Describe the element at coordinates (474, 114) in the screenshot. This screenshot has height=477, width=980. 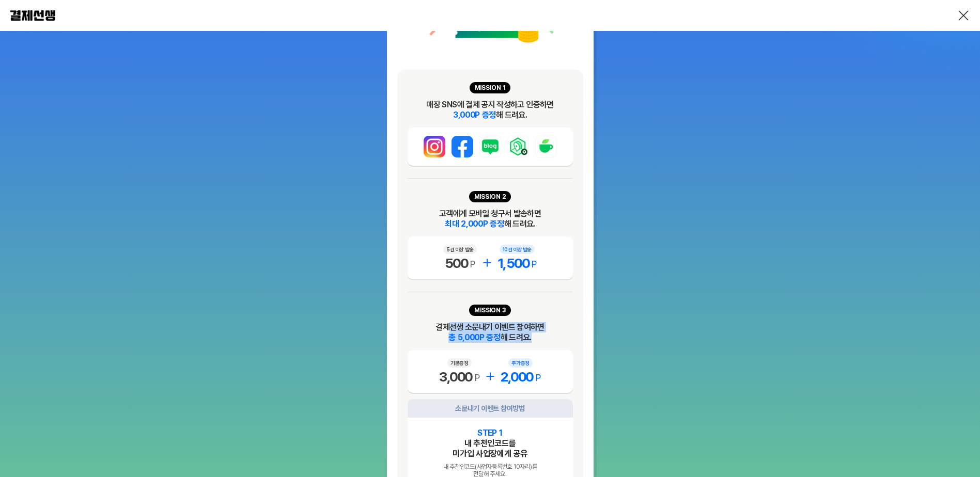
I see `span: 3,000P 증정` at that location.